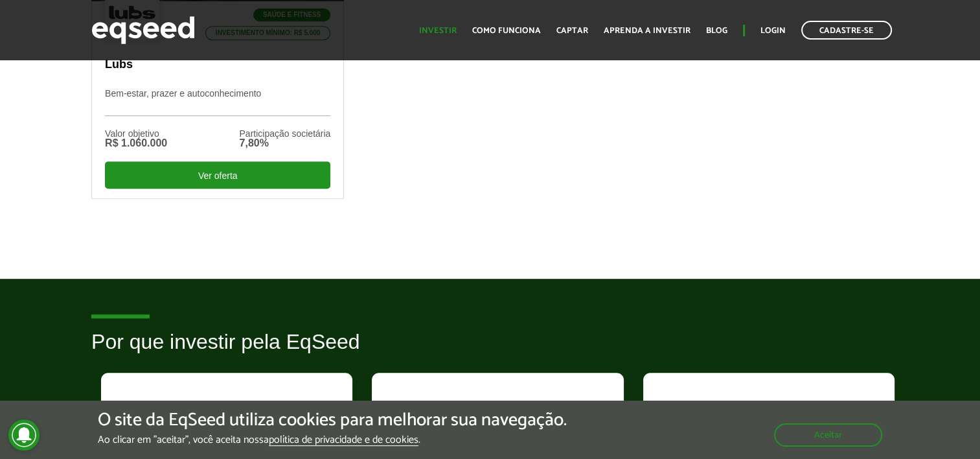  Describe the element at coordinates (136, 143) in the screenshot. I see `div: R$ 1.060.000` at that location.